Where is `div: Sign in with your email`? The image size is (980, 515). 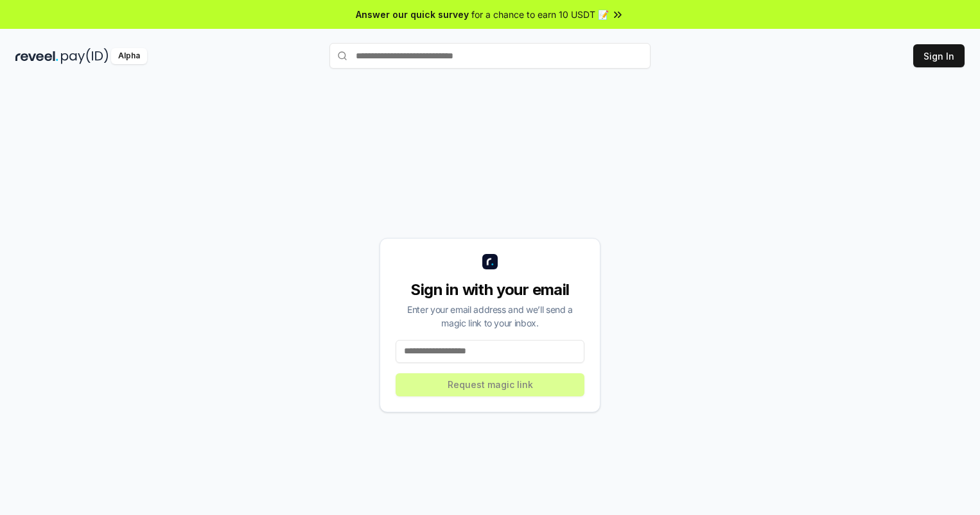 div: Sign in with your email is located at coordinates (490, 290).